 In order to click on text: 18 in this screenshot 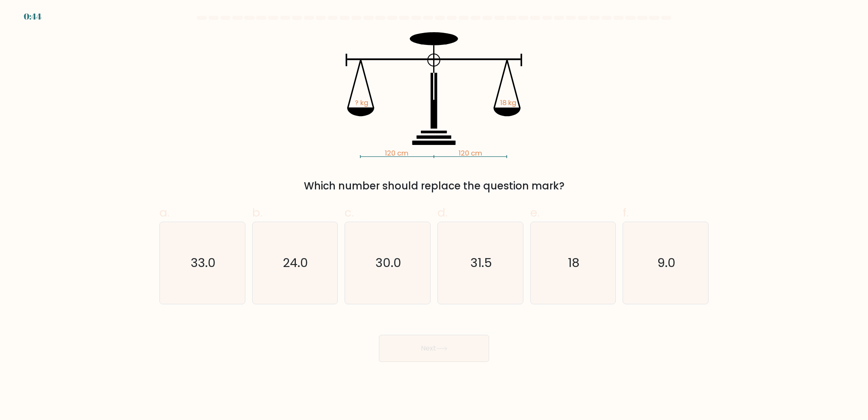, I will do `click(573, 263)`.